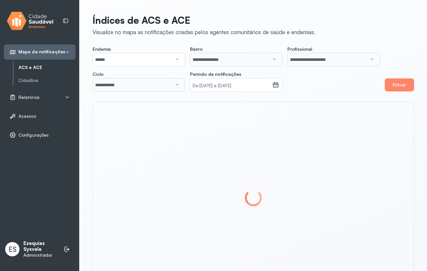 Image resolution: width=427 pixels, height=271 pixels. Describe the element at coordinates (40, 246) in the screenshot. I see `p: Ezequias Sysvale` at that location.